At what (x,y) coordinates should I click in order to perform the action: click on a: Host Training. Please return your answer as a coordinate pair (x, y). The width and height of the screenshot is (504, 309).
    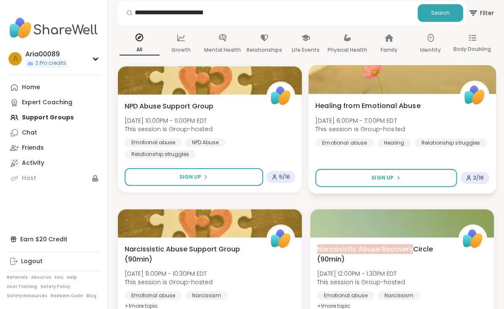
    Looking at the image, I should click on (22, 287).